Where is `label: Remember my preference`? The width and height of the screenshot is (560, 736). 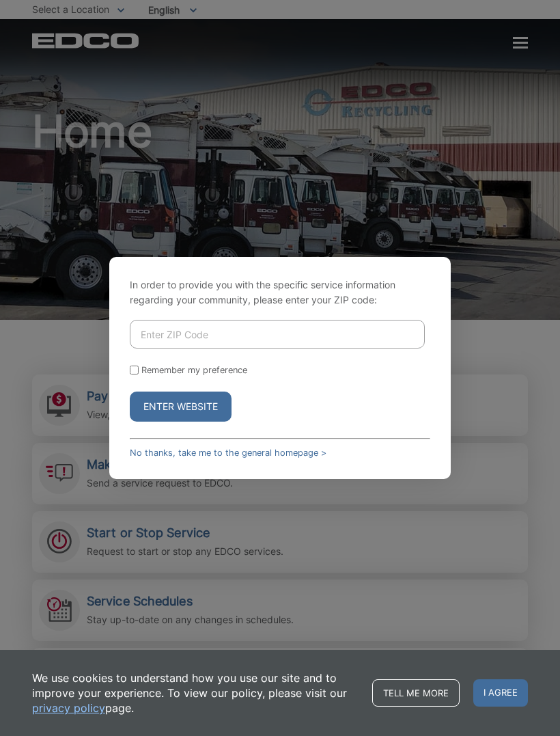
label: Remember my preference is located at coordinates (194, 370).